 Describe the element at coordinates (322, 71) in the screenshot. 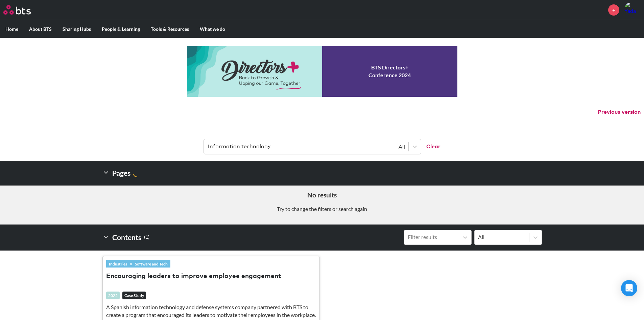

I see `a: Conference 2024` at that location.